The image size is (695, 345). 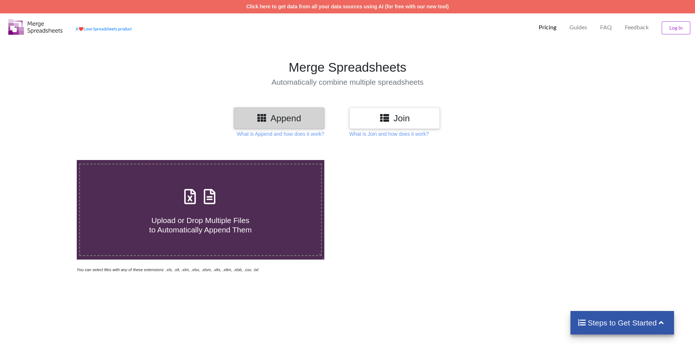 I want to click on p: Pricing, so click(x=548, y=27).